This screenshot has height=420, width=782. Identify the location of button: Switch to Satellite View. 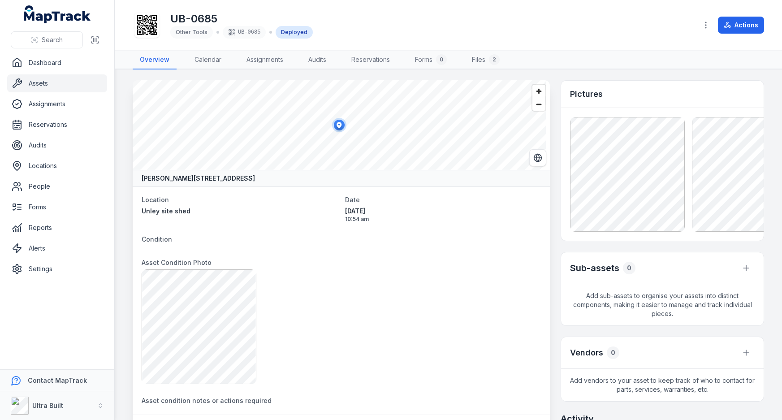
(538, 158).